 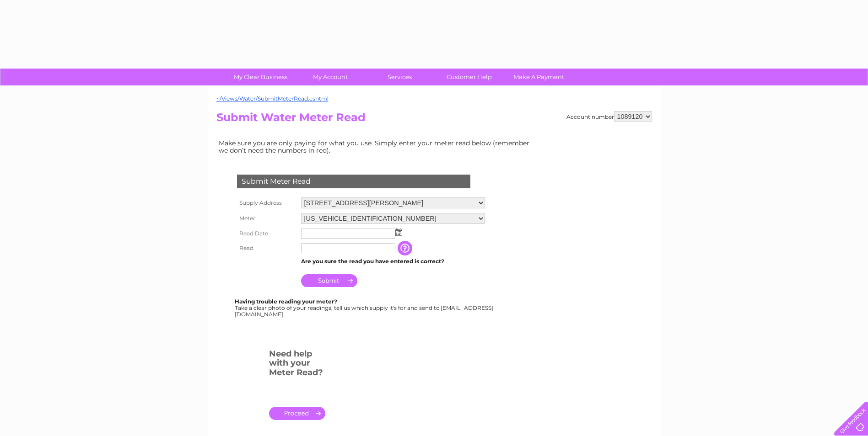 I want to click on a: My Account, so click(x=330, y=77).